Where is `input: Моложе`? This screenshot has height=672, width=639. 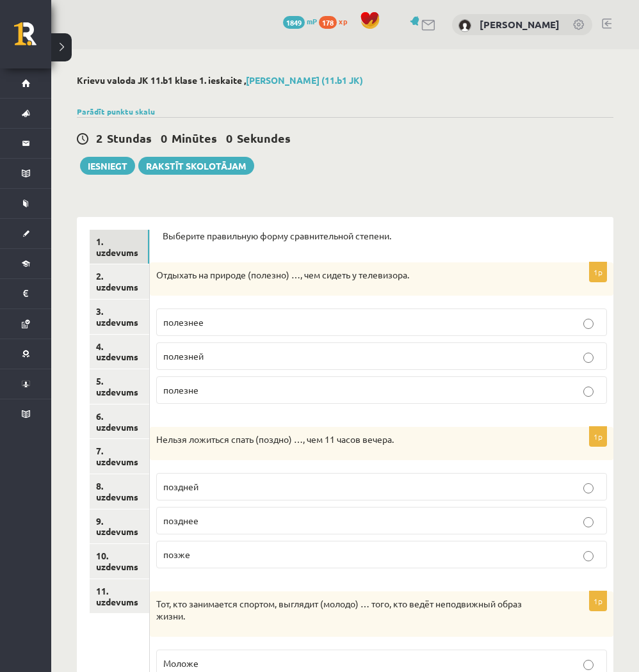
input: Моложе is located at coordinates (588, 665).